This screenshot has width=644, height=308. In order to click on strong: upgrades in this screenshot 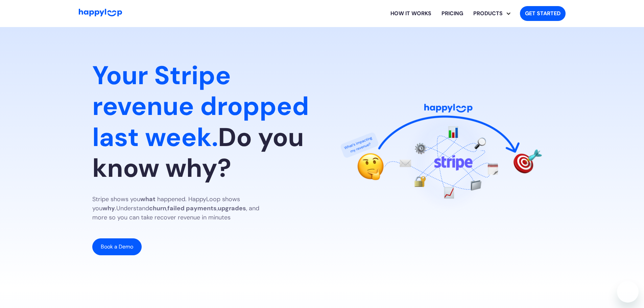, I will do `click(232, 208)`.